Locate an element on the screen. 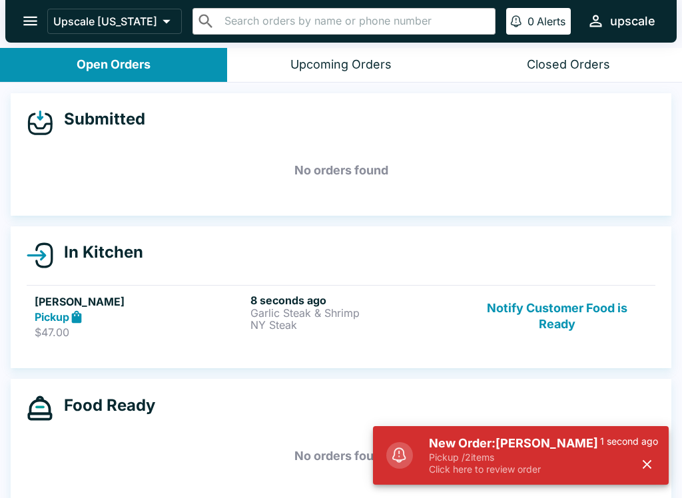 The width and height of the screenshot is (682, 498). input: Search orders by name or phone number is located at coordinates (355, 21).